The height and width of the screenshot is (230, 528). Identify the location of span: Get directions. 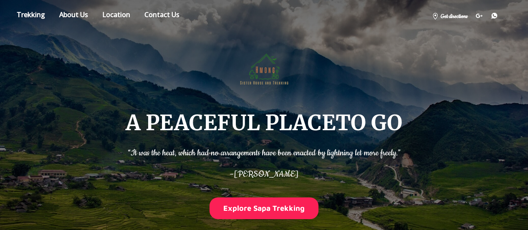
(454, 16).